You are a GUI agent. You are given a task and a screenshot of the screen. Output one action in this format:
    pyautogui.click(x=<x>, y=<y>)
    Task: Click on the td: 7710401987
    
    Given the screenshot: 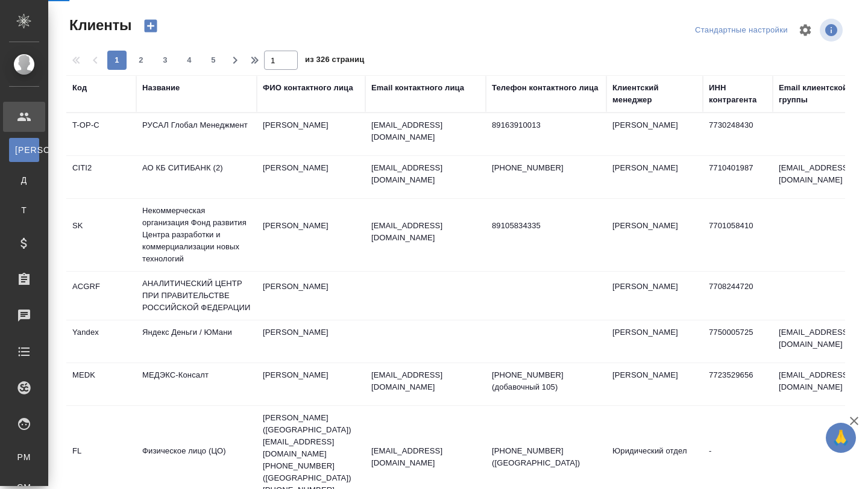 What is the action you would take?
    pyautogui.click(x=737, y=177)
    